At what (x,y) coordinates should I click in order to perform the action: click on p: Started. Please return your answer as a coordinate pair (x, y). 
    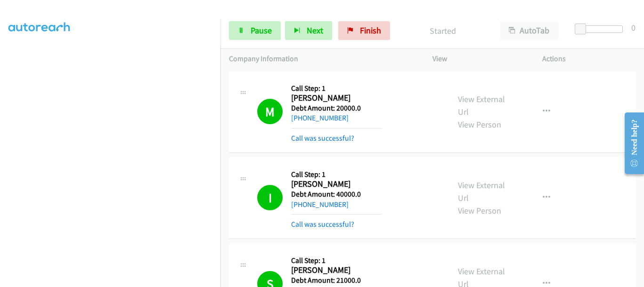
    Looking at the image, I should click on (443, 31).